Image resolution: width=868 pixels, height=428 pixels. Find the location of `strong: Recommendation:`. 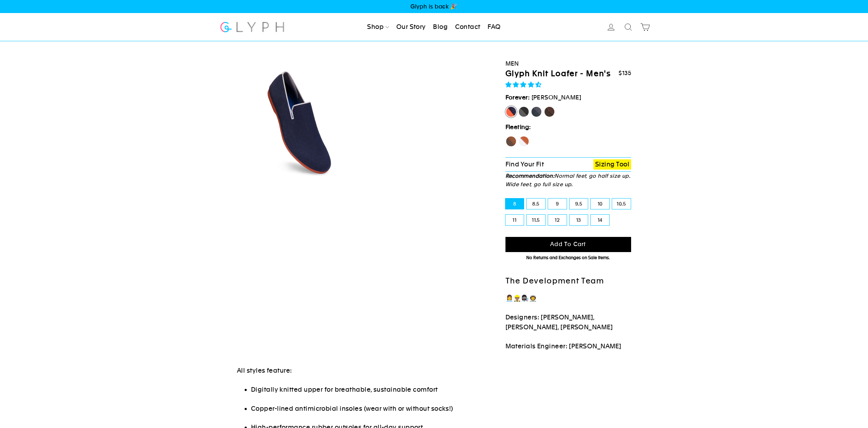

strong: Recommendation: is located at coordinates (530, 175).